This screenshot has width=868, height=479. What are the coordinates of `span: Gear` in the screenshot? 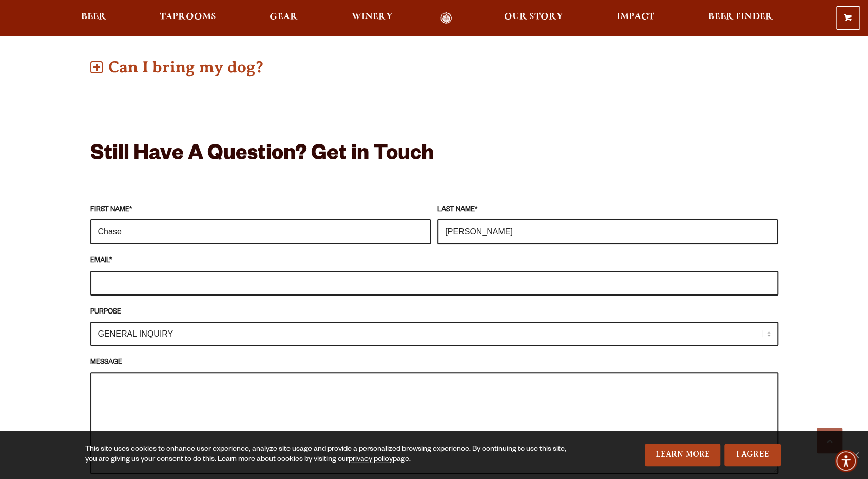 It's located at (284, 17).